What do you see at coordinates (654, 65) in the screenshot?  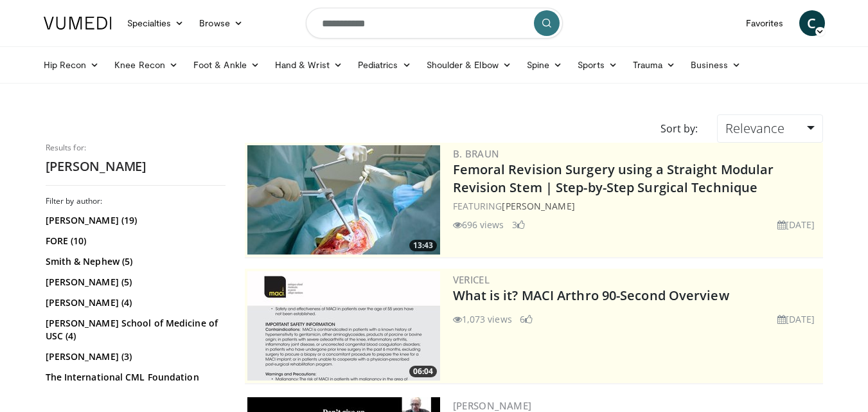 I see `a: Trauma` at bounding box center [654, 65].